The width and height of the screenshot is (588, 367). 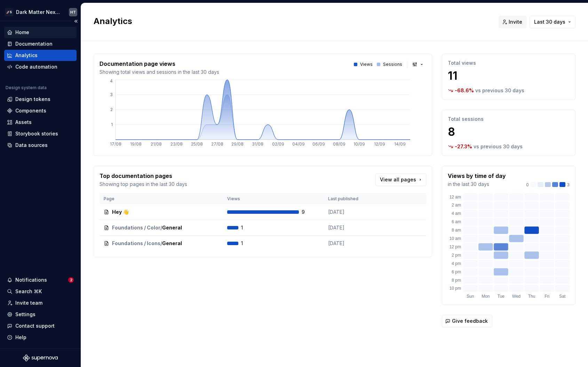 What do you see at coordinates (464, 90) in the screenshot?
I see `p: -68.6 %` at bounding box center [464, 90].